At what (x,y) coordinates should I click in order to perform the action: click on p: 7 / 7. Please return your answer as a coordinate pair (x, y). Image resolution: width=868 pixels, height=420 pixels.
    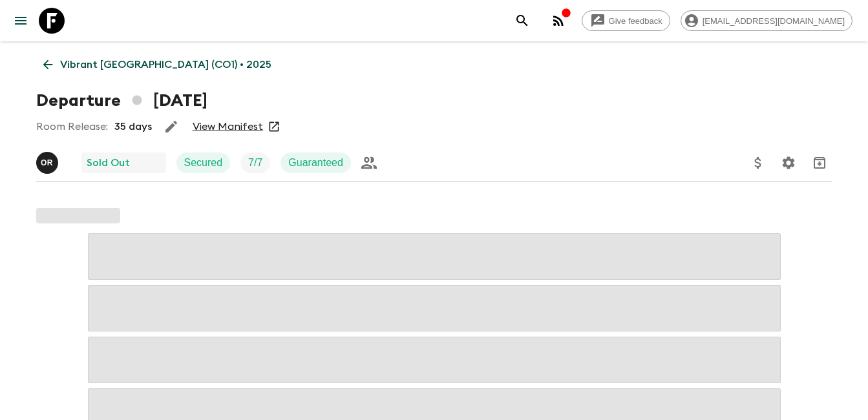
    Looking at the image, I should click on (255, 163).